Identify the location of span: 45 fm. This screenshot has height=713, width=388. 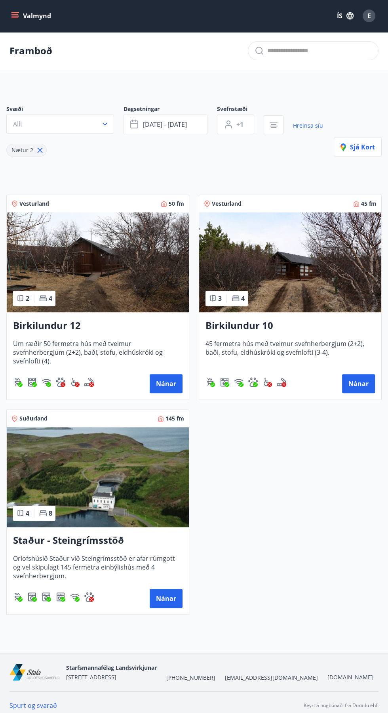
(369, 204).